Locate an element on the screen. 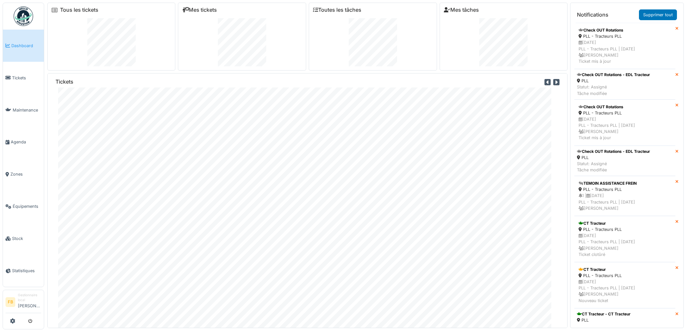  span: Agenda is located at coordinates (26, 142).